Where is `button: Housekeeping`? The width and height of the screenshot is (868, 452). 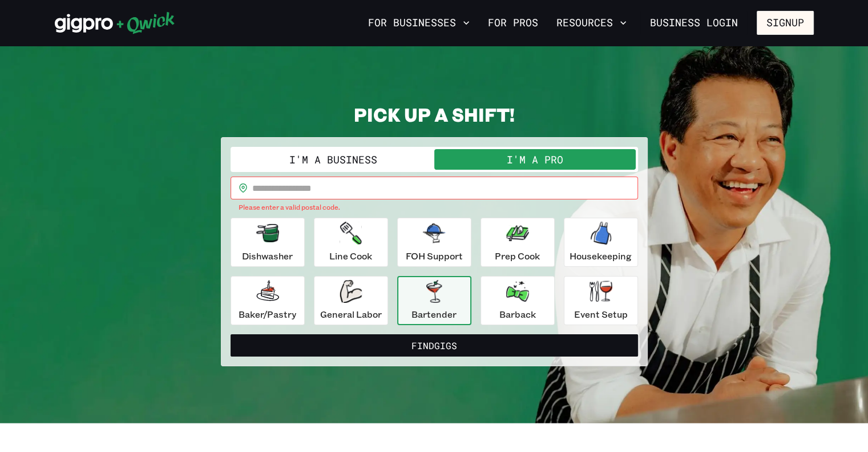
button: Housekeeping is located at coordinates (601, 242).